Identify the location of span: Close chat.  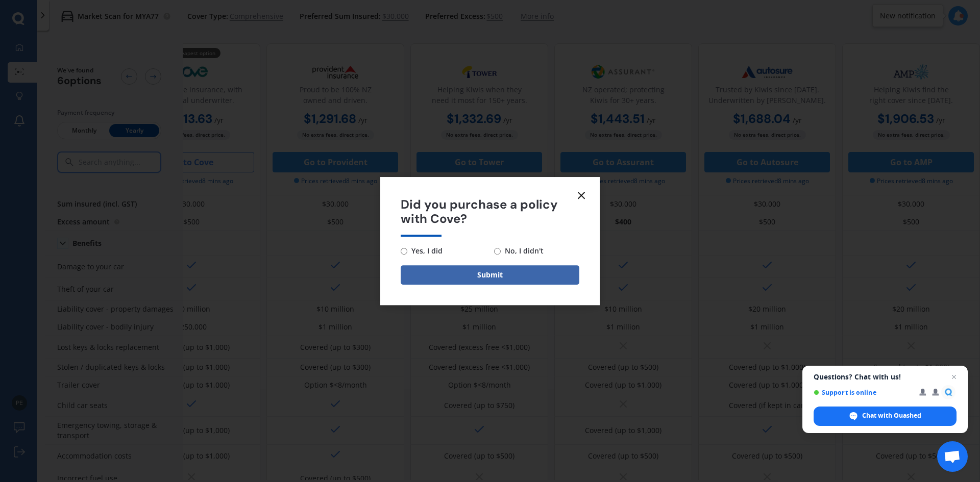
(954, 377).